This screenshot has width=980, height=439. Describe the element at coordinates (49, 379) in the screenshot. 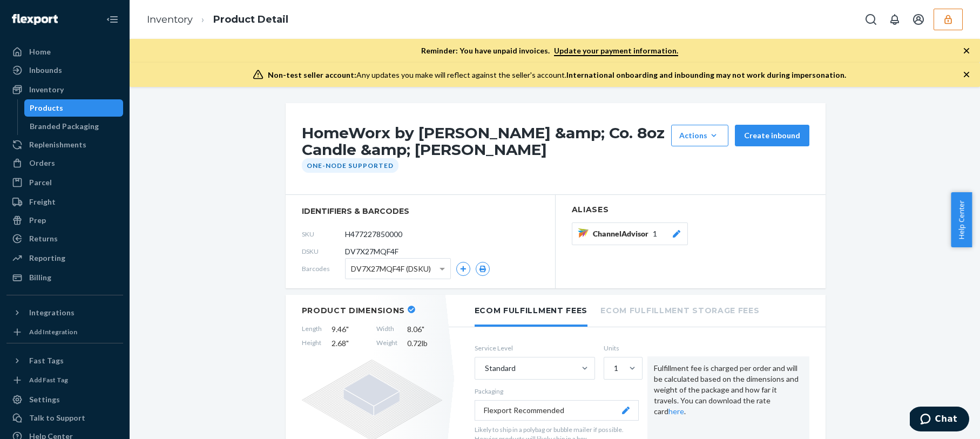

I see `div: Add Fast Tag` at that location.